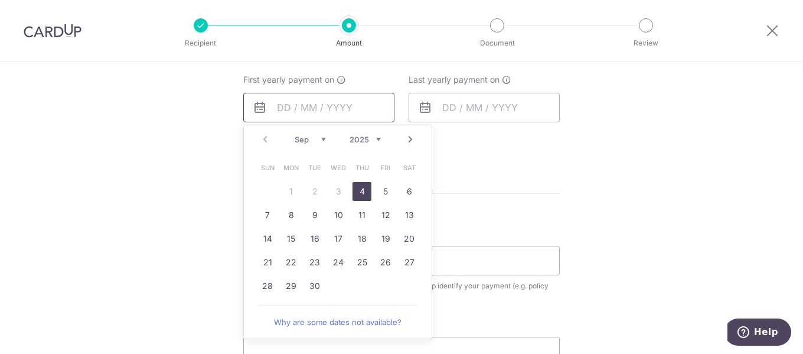 This screenshot has height=354, width=803. Describe the element at coordinates (385, 168) in the screenshot. I see `span: Friday` at that location.